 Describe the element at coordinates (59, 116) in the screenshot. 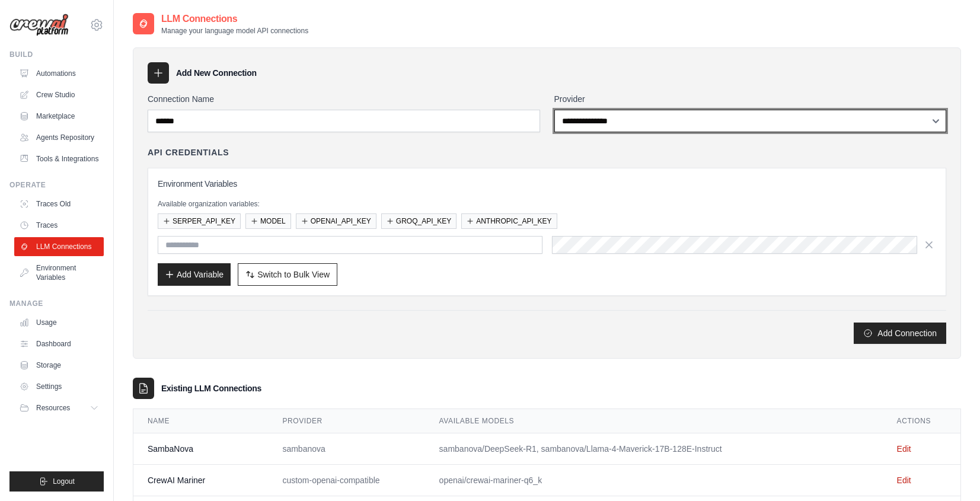

I see `a: Marketplace` at that location.